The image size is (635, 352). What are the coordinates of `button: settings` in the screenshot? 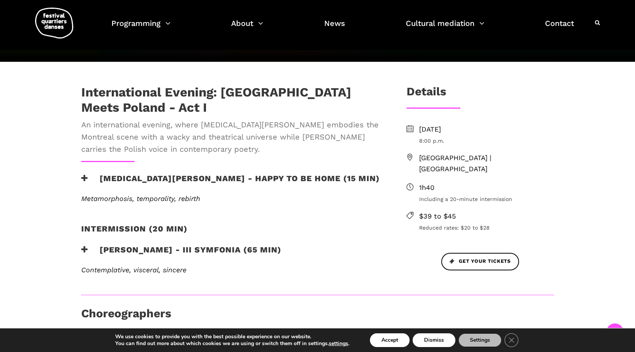 It's located at (339, 344).